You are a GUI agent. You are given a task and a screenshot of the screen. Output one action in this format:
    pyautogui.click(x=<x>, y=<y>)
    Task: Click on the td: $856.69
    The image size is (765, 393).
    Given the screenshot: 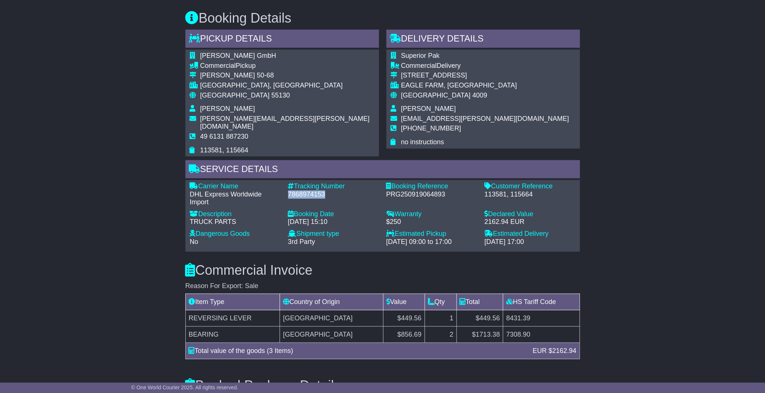 What is the action you would take?
    pyautogui.click(x=404, y=335)
    